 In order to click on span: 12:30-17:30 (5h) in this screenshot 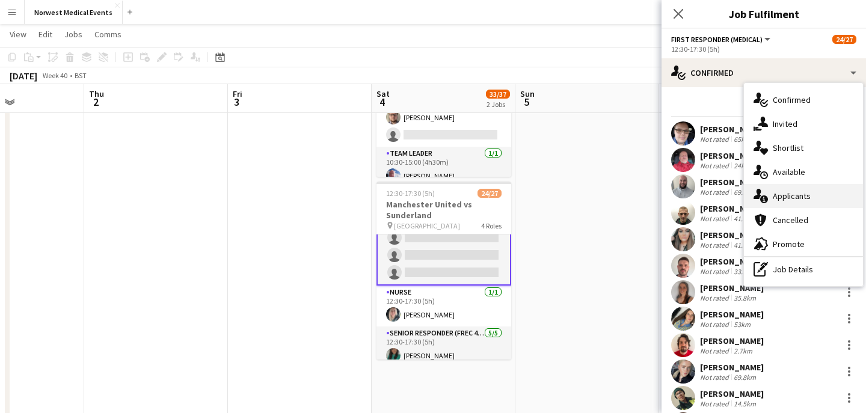, I will do `click(410, 193)`.